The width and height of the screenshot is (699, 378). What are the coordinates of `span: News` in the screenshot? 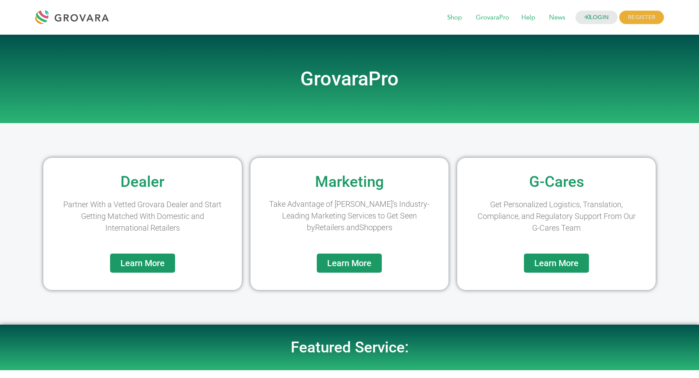 It's located at (557, 18).